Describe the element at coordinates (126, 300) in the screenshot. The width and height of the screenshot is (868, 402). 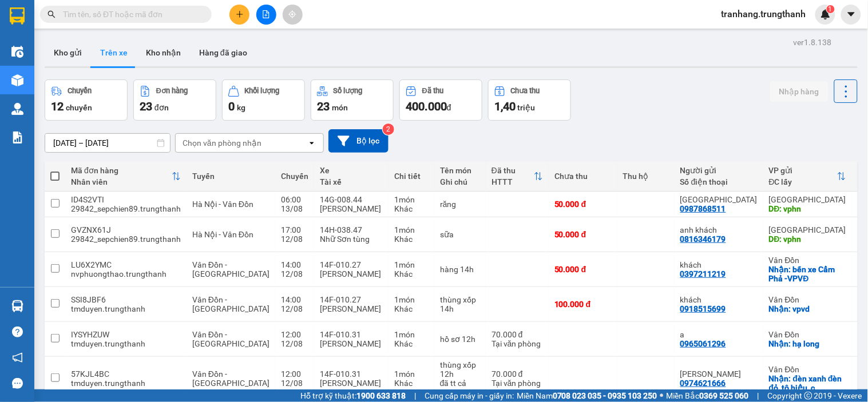
I see `div: SSI8JBF6` at that location.